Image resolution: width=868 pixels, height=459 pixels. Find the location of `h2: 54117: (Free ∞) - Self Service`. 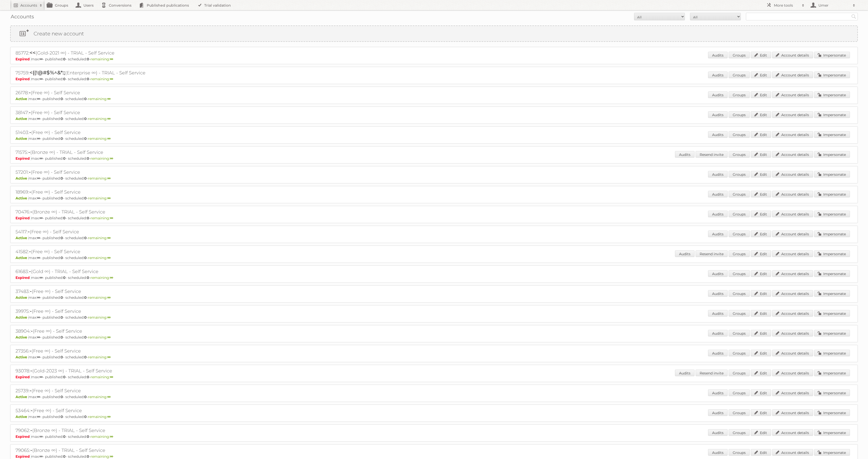

h2: 54117: (Free ∞) - Self Service is located at coordinates (105, 232).